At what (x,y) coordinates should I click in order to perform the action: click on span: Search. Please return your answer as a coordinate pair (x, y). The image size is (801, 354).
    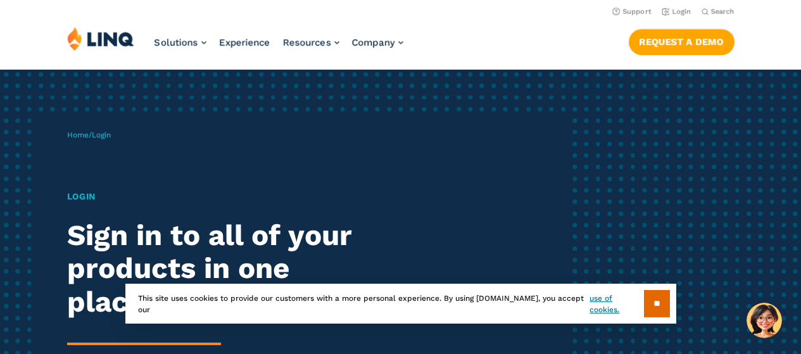
    Looking at the image, I should click on (722, 11).